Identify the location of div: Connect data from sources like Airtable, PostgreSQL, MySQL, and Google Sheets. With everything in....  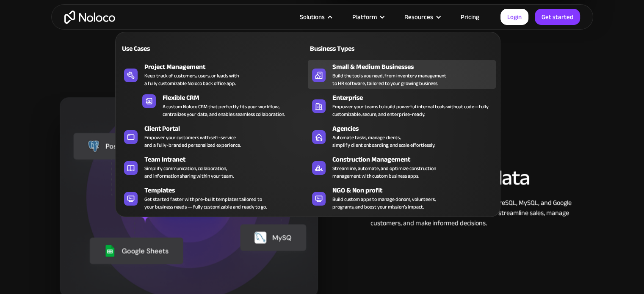
(477, 213).